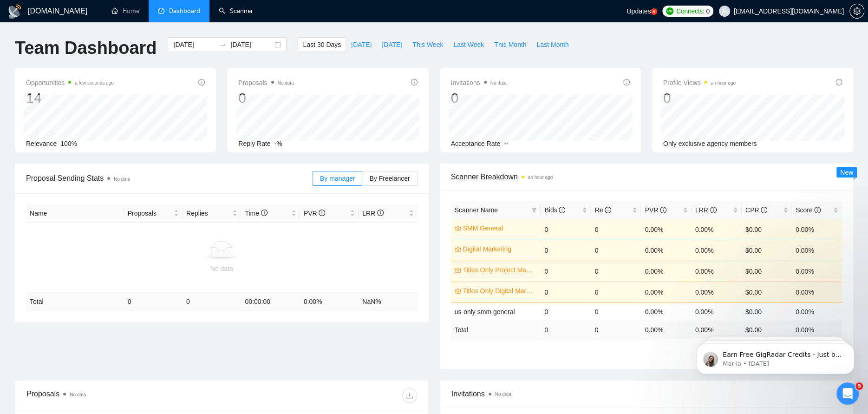 The image size is (868, 414). What do you see at coordinates (15, 12) in the screenshot?
I see `img: logo` at bounding box center [15, 12].